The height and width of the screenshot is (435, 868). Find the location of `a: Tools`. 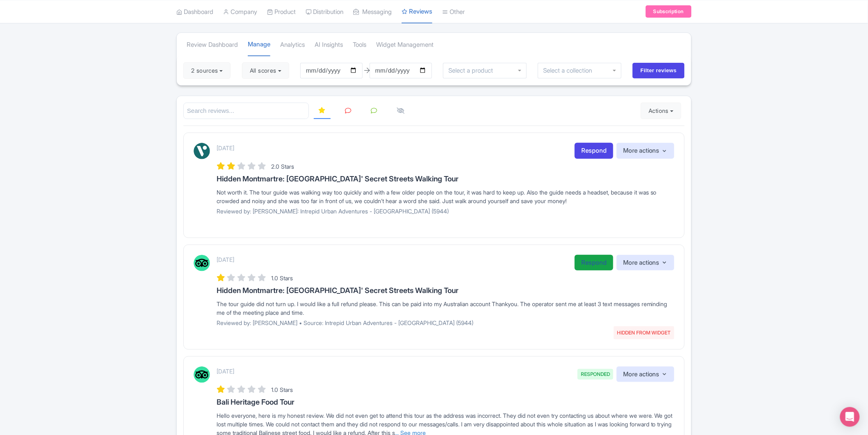

a: Tools is located at coordinates (359, 45).